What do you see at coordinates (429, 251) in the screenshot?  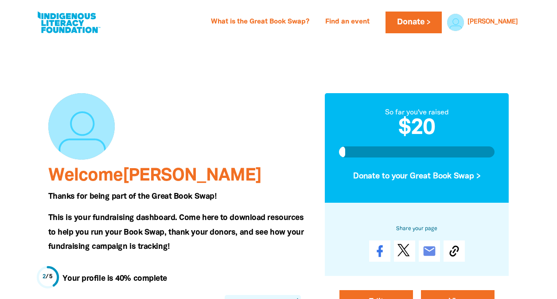 I see `i: email` at bounding box center [429, 251].